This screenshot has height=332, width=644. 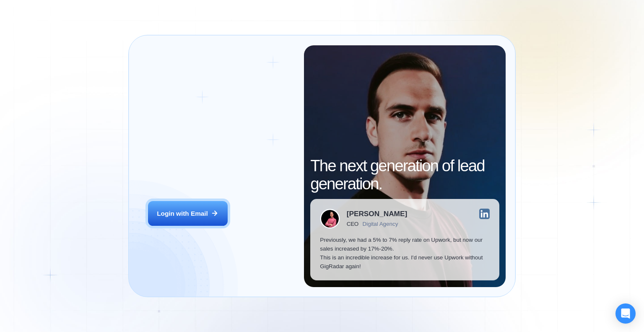 I want to click on button: Login with Email, so click(x=188, y=214).